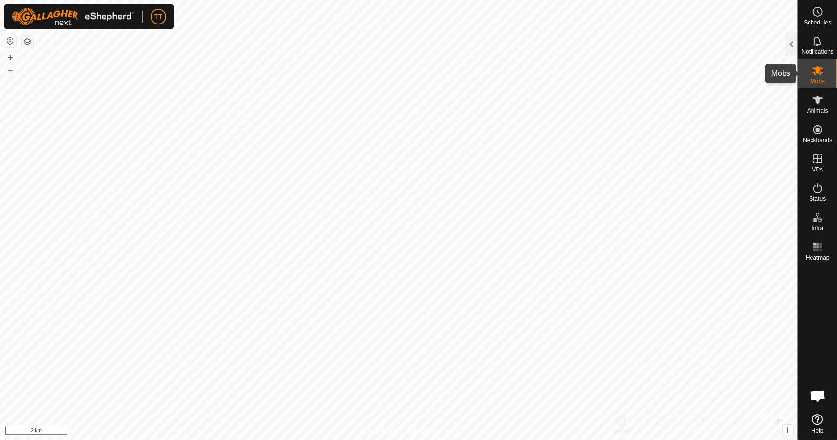 The width and height of the screenshot is (837, 440). What do you see at coordinates (818, 170) in the screenshot?
I see `span: VPs` at bounding box center [818, 170].